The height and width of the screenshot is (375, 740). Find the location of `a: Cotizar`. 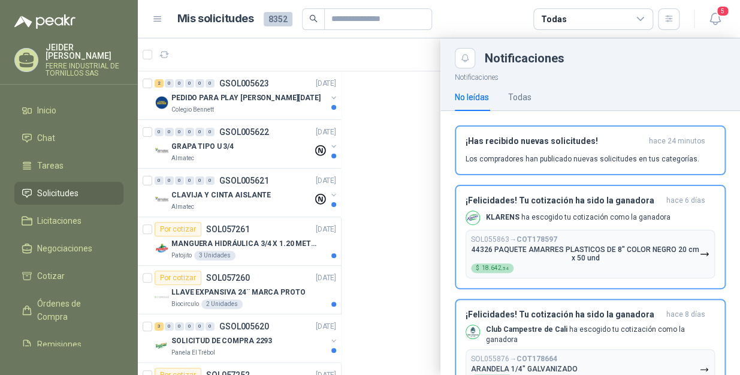

a: Cotizar is located at coordinates (69, 276).